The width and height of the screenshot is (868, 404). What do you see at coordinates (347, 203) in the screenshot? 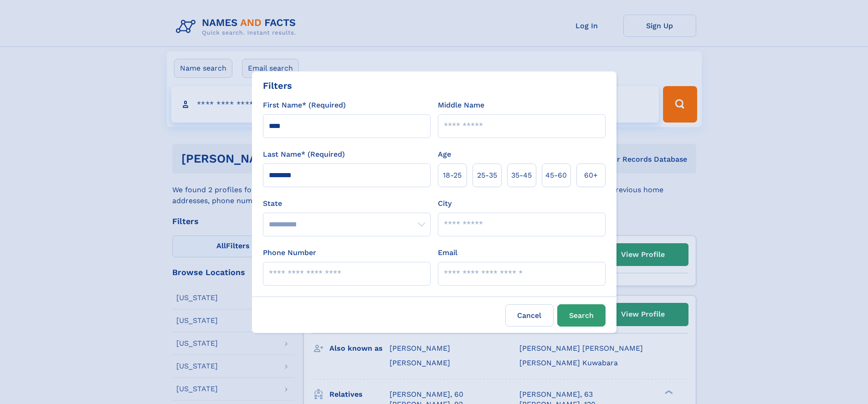
I see `label: State` at bounding box center [347, 203].